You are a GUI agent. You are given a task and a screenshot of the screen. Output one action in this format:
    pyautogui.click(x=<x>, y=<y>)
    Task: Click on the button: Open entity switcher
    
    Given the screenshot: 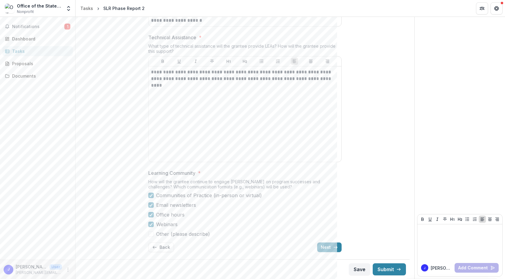 What is the action you would take?
    pyautogui.click(x=68, y=8)
    